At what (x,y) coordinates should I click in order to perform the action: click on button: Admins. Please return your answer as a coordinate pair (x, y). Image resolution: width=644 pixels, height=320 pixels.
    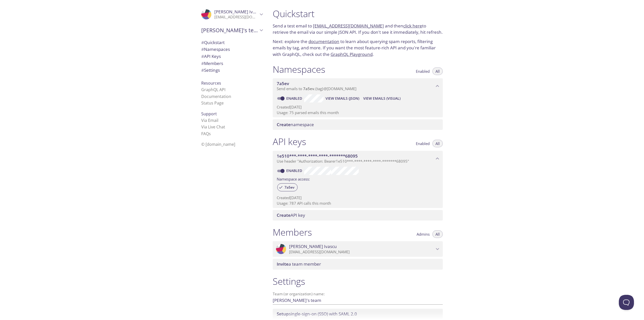
    Looking at the image, I should click on (423, 234).